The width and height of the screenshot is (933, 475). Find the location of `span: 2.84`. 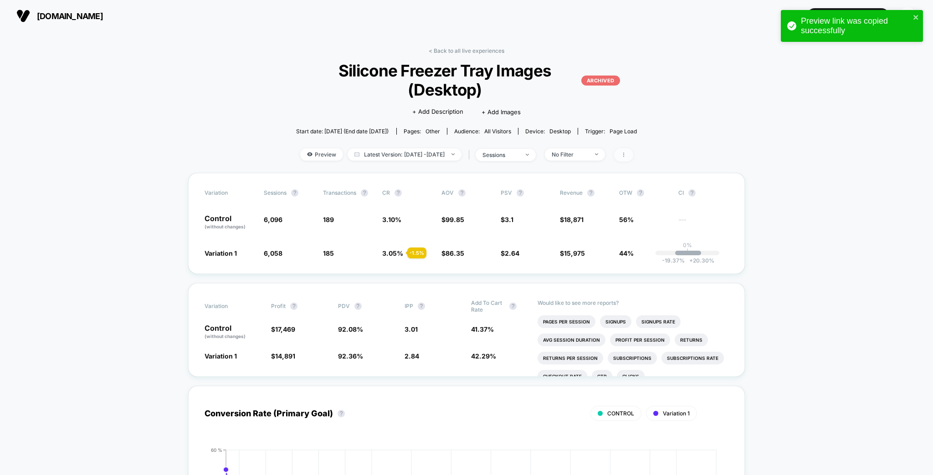

span: 2.84 is located at coordinates (412, 356).